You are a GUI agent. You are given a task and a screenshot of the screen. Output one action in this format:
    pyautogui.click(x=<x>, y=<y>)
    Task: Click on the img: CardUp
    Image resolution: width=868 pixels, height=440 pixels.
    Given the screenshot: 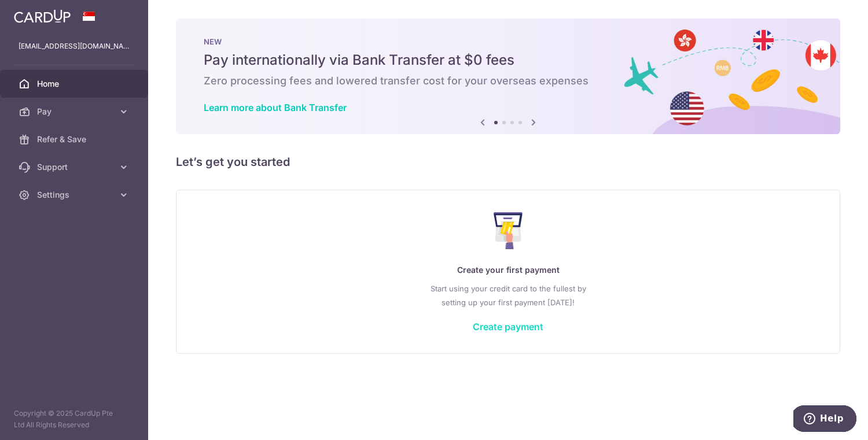 What is the action you would take?
    pyautogui.click(x=42, y=16)
    